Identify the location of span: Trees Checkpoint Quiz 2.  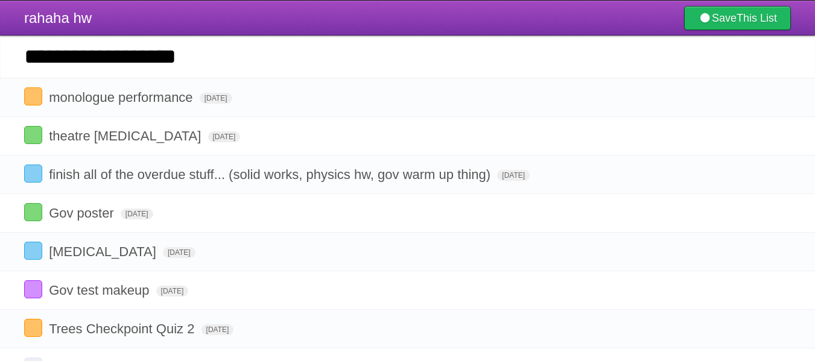
(123, 329).